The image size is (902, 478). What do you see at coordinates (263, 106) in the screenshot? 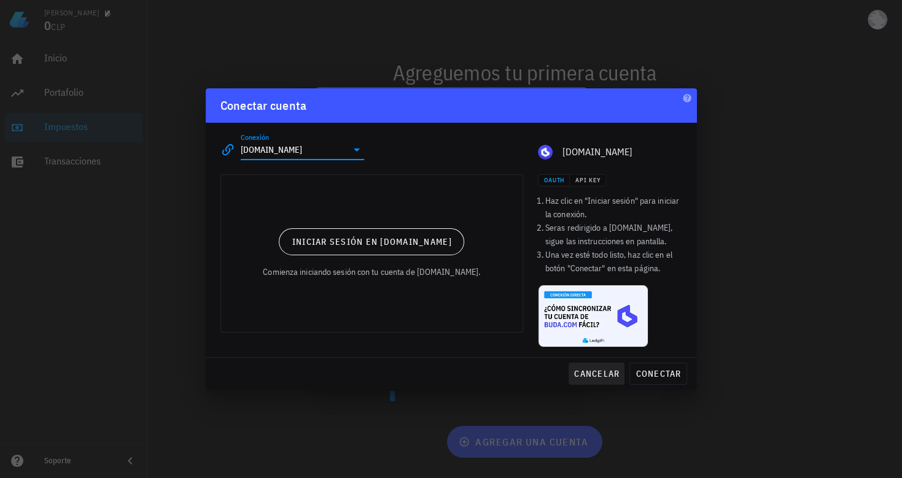
I see `div: Conectar cuenta` at bounding box center [263, 106].